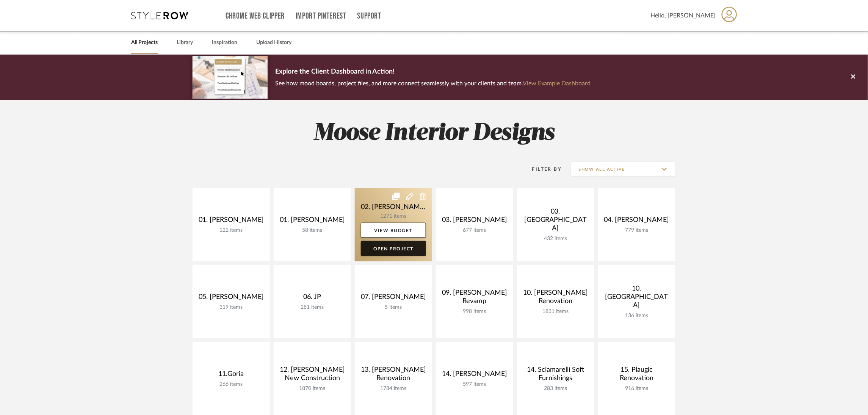  What do you see at coordinates (433, 72) in the screenshot?
I see `p: Explore the Client Dashboard in Action!` at bounding box center [433, 72].